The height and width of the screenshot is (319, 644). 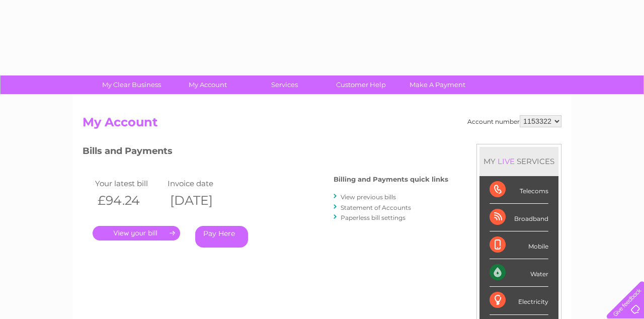 I want to click on div: Broadband, so click(x=519, y=217).